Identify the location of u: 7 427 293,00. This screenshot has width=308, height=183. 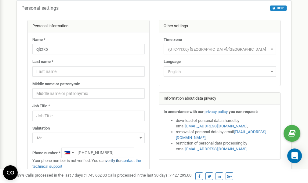
(180, 175).